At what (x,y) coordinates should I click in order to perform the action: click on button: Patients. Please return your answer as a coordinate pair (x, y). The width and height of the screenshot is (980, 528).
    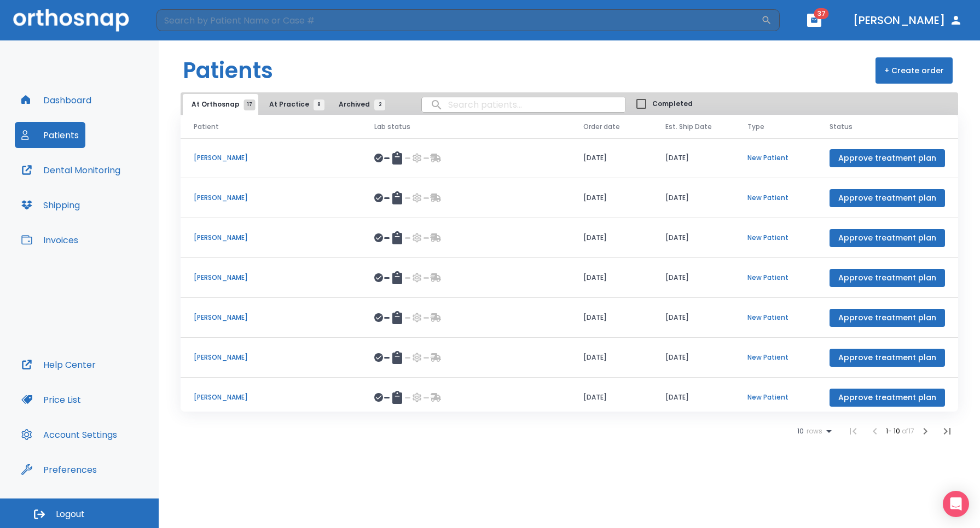
    Looking at the image, I should click on (50, 135).